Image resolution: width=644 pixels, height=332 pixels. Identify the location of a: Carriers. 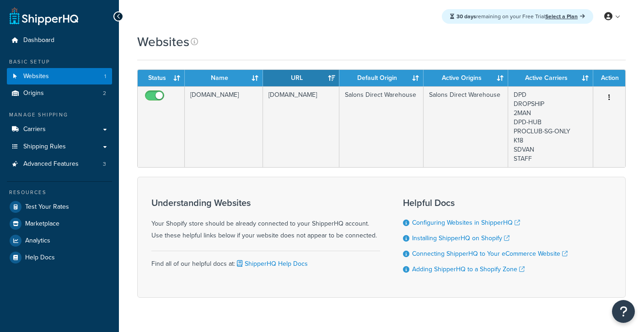
(59, 129).